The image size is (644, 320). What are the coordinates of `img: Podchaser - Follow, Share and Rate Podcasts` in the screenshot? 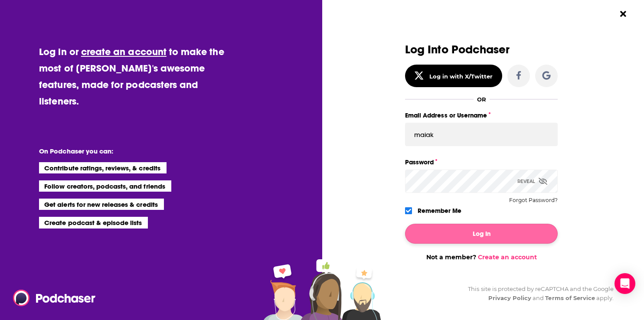 It's located at (54, 298).